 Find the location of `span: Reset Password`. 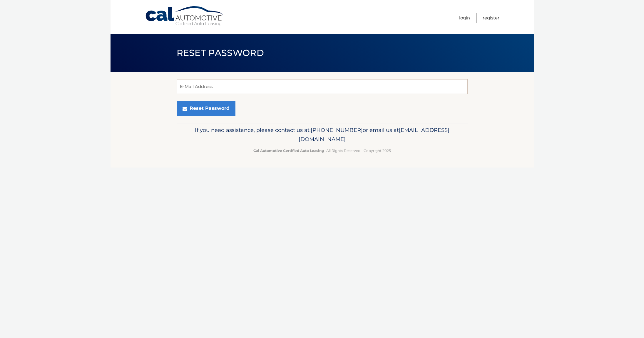

span: Reset Password is located at coordinates (220, 53).